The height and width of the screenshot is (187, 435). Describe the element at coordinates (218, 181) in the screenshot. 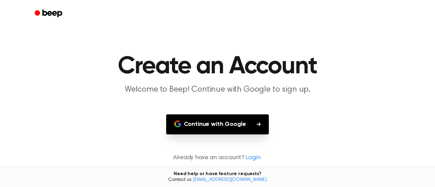

I see `span: Contact us` at that location.